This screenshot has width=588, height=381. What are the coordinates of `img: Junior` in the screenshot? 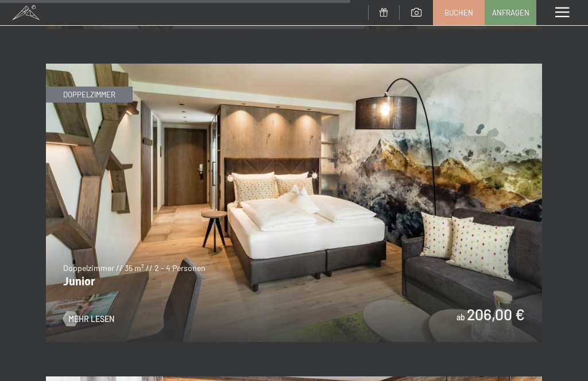 It's located at (294, 203).